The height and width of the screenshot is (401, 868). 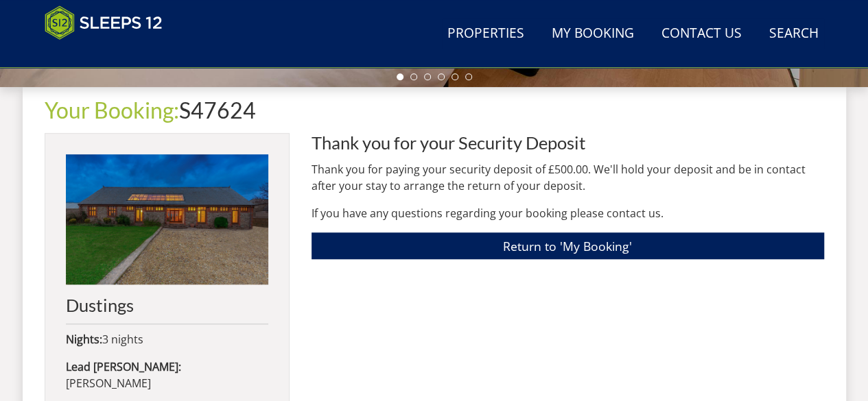 What do you see at coordinates (112, 110) in the screenshot?
I see `a: Your Booking:` at bounding box center [112, 110].